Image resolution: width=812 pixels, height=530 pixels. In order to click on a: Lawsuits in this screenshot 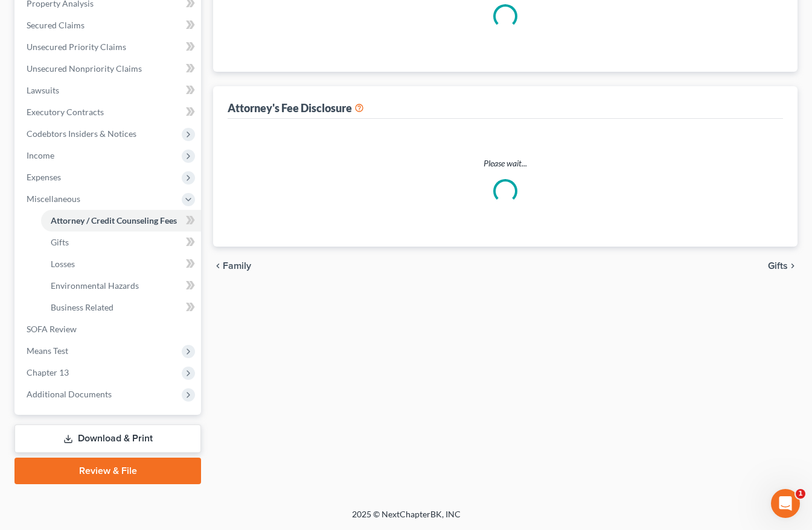, I will do `click(108, 90)`.